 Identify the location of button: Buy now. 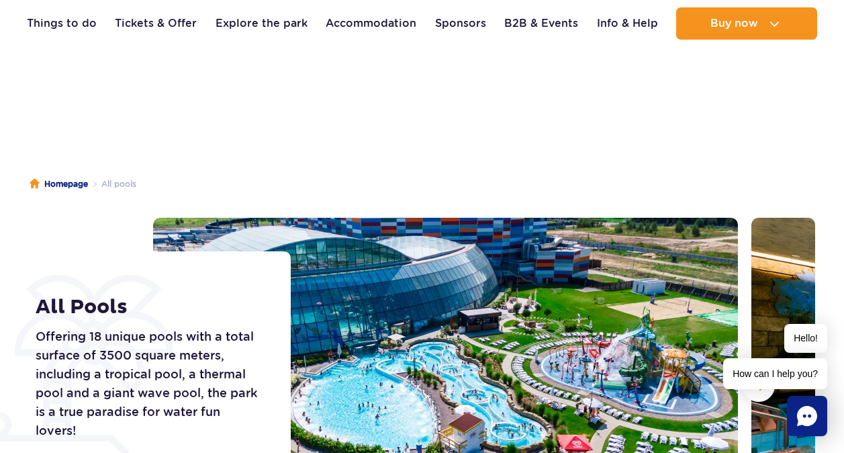
(747, 24).